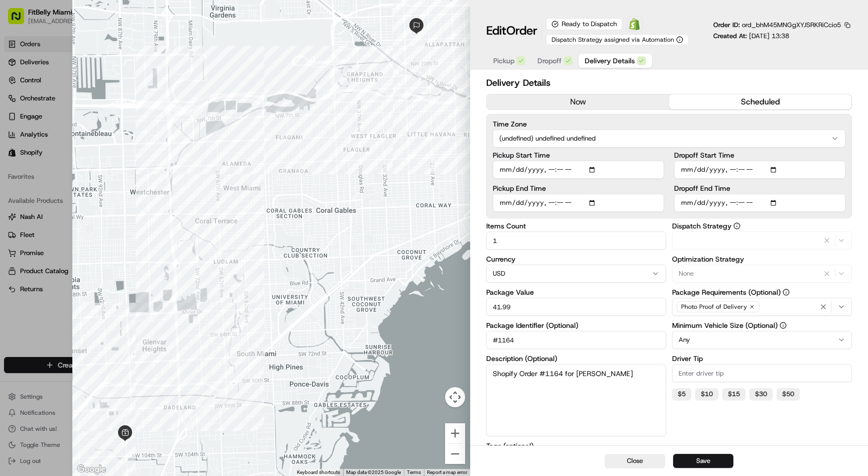 This screenshot has height=476, width=868. I want to click on input: Enter package value, so click(576, 307).